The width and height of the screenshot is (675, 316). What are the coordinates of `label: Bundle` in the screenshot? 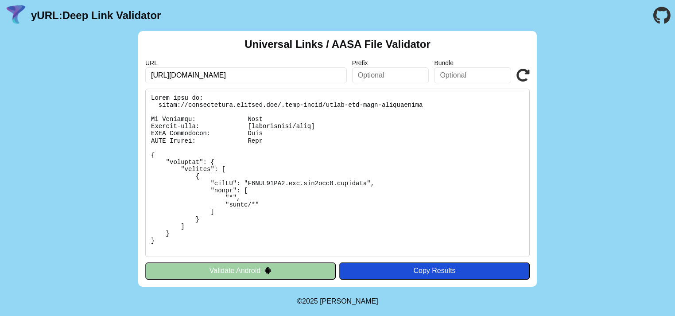 It's located at (472, 63).